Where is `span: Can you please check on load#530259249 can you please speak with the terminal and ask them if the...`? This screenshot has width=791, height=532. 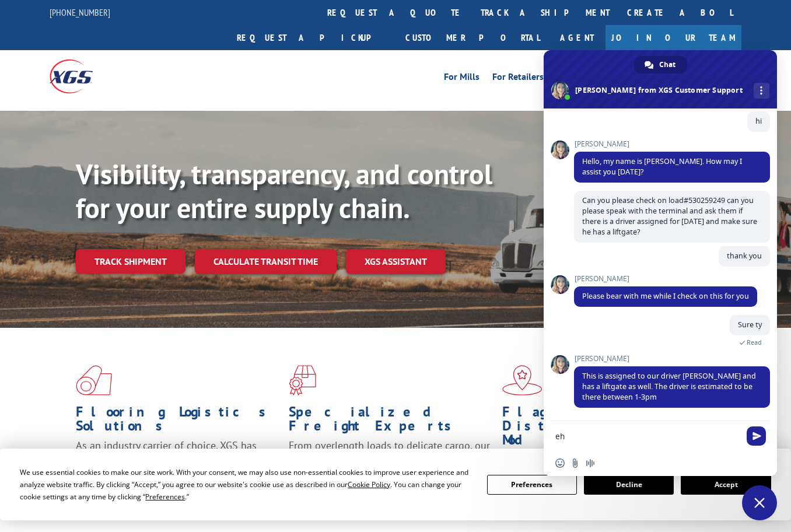
span: Can you please check on load#530259249 can you please speak with the terminal and ask them if the... is located at coordinates (670, 216).